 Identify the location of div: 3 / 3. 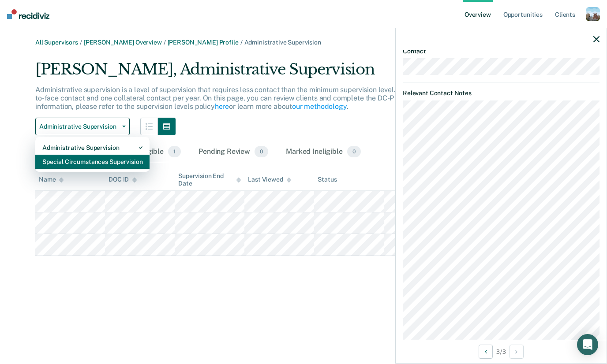
(501, 351).